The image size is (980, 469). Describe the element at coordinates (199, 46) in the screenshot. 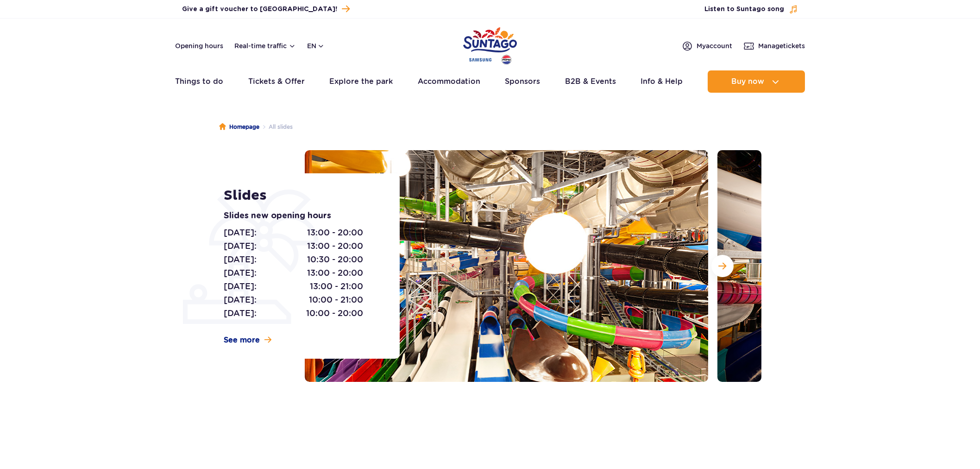

I see `a: Opening hours` at that location.